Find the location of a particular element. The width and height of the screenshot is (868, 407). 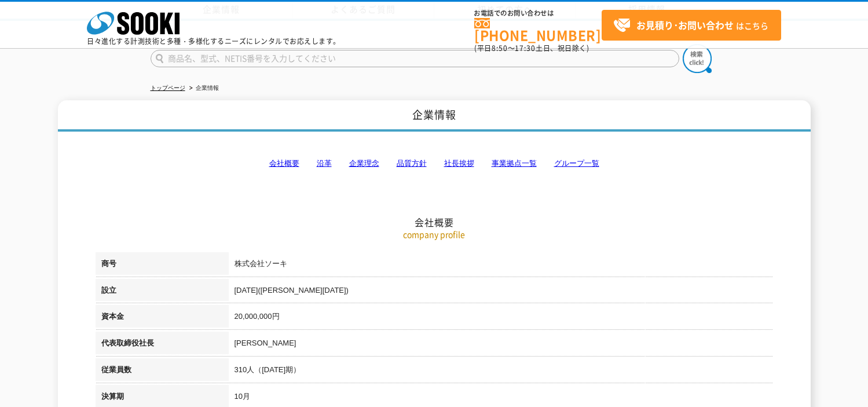

input: 商品名、型式、NETIS番号を入力してください is located at coordinates (415, 58).